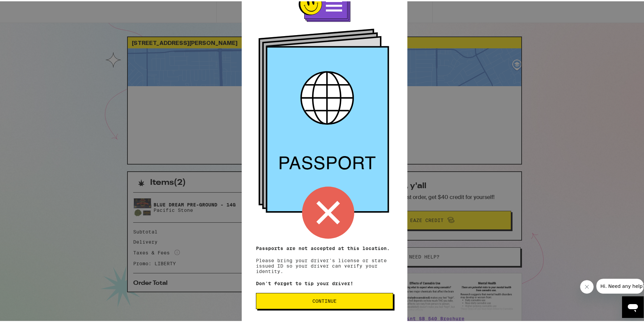 This screenshot has height=322, width=644. I want to click on span: Continue, so click(324, 300).